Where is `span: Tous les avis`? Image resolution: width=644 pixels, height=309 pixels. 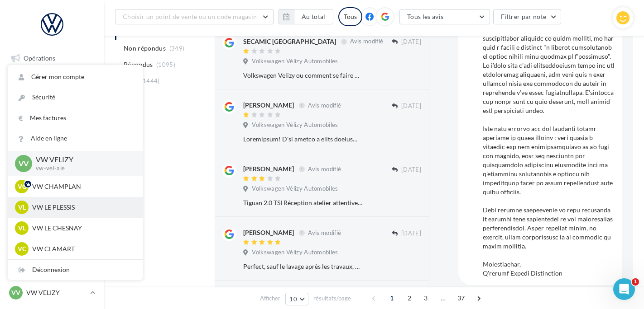 span: Tous les avis is located at coordinates (425, 17).